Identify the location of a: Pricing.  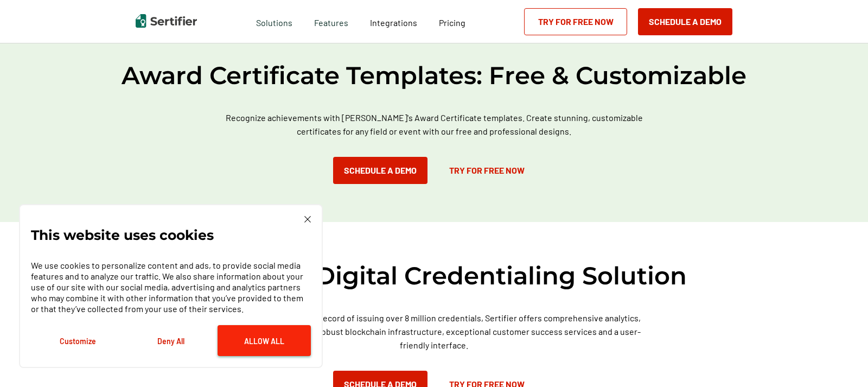
(452, 21).